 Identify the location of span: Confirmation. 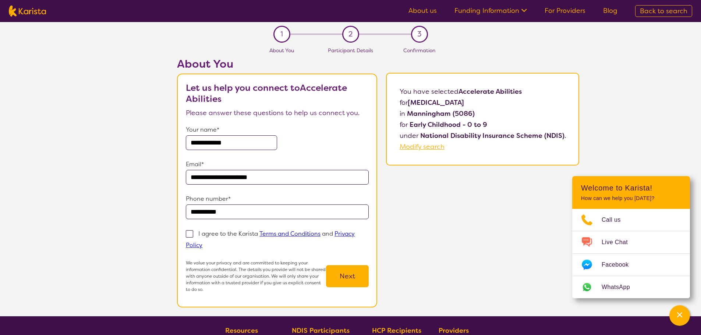
(419, 50).